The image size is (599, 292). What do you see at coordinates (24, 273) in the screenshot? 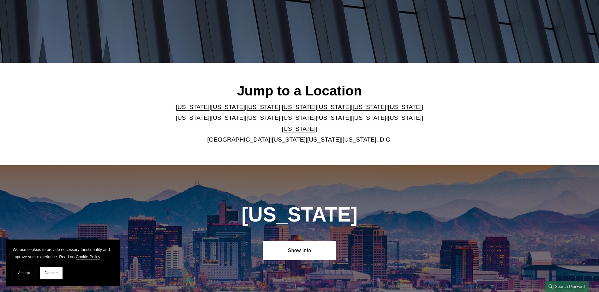
I see `button: Accept` at bounding box center [24, 273].